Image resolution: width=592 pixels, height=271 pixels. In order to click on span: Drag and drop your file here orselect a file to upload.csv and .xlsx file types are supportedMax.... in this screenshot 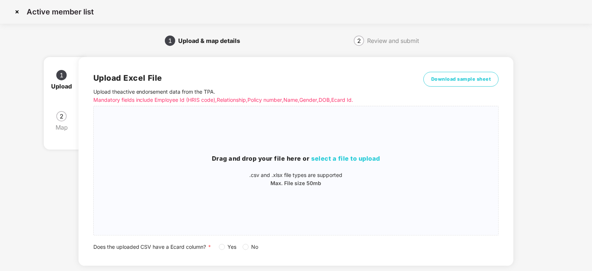, I will do `click(296, 171)`.